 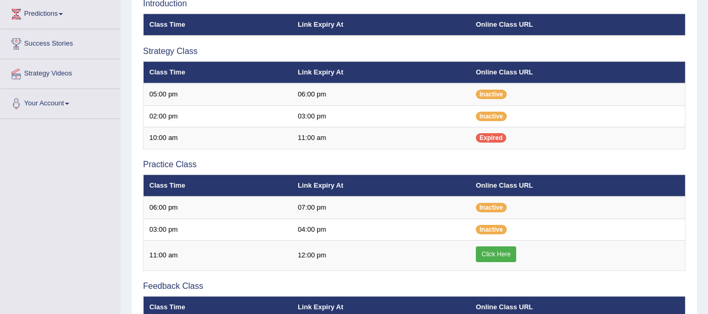 I want to click on td: 10:00 am, so click(x=218, y=138).